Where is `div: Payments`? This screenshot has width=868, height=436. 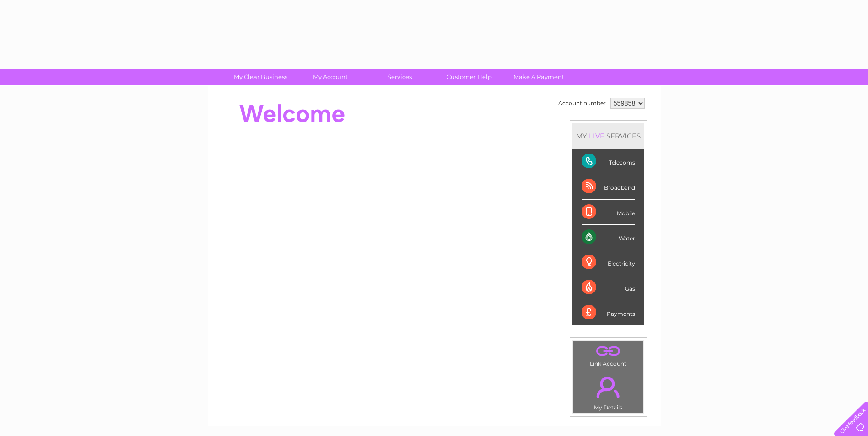
div: Payments is located at coordinates (608, 313).